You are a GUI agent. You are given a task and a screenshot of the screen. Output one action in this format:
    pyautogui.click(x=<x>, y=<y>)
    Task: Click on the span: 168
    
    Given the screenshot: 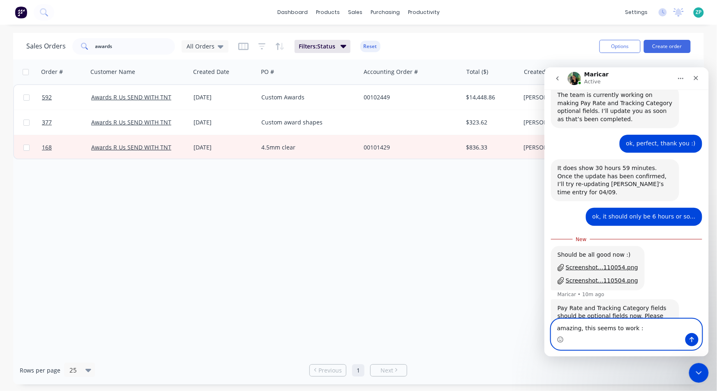 What is the action you would take?
    pyautogui.click(x=47, y=148)
    